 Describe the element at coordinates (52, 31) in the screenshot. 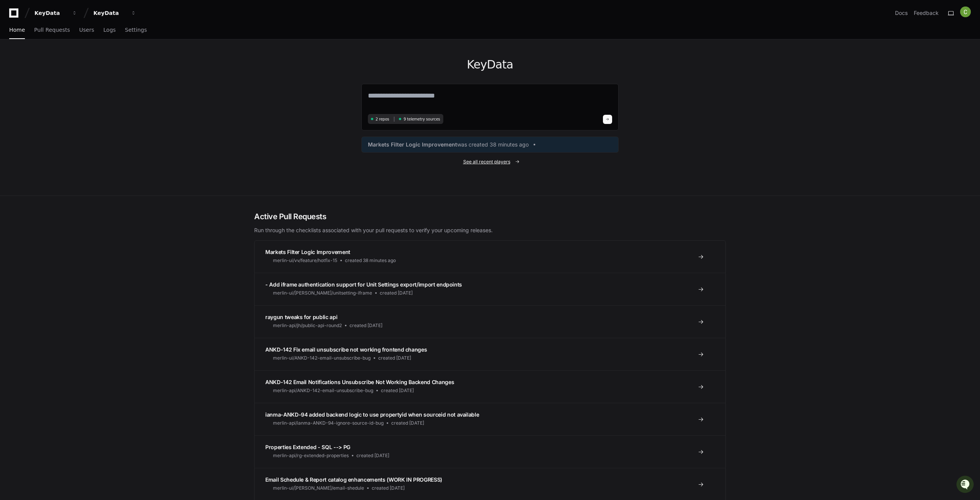

I see `a: Pull Requests` at that location.